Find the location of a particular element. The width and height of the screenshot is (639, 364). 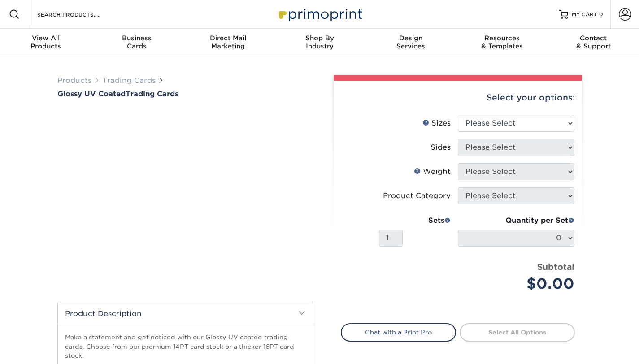

div: Marketing is located at coordinates (228, 42).